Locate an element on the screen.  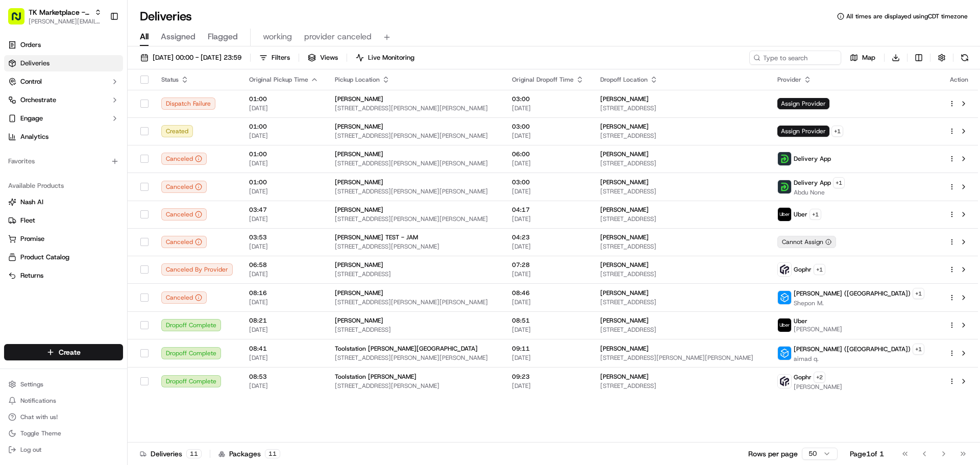
button: Orchestrate is located at coordinates (64, 100).